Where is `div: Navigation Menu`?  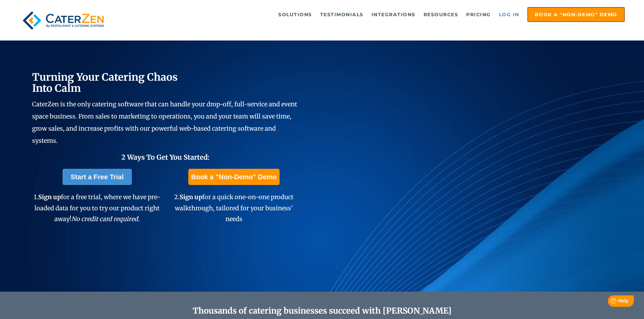
div: Navigation Menu is located at coordinates (374, 15).